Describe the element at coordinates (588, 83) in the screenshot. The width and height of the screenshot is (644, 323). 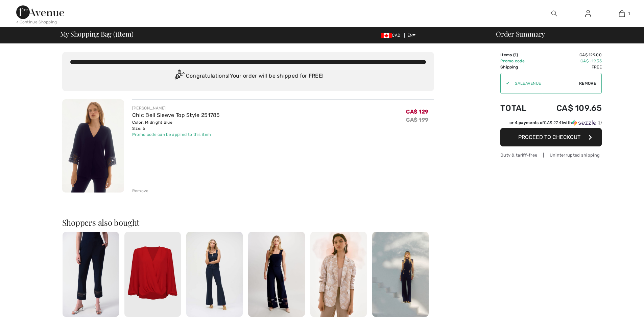
I see `span: Remove` at that location.